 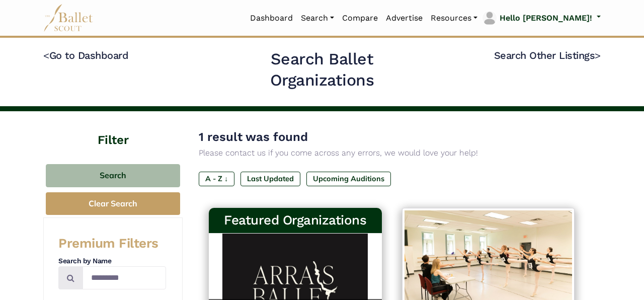 I want to click on h3: Premium Filters, so click(x=112, y=244).